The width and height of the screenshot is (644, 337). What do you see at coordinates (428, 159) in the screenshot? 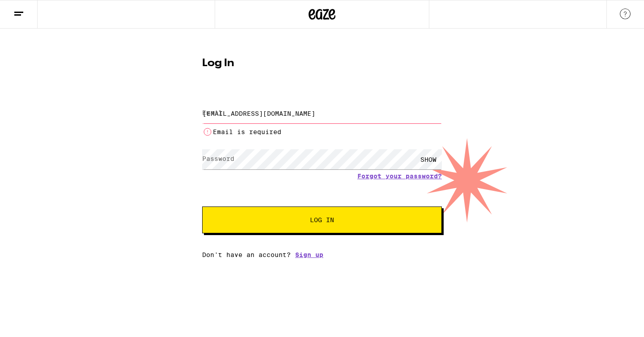
I see `div: SHOW` at bounding box center [428, 159].